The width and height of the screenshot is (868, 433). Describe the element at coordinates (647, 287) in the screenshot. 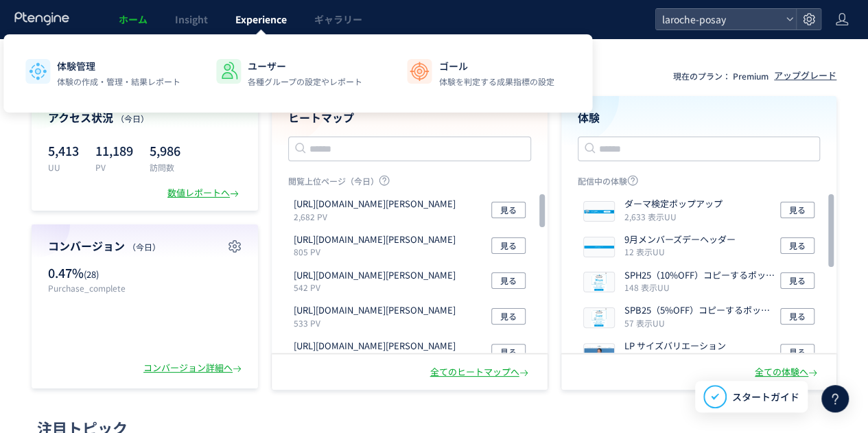

I see `i: 148 表示UU` at that location.